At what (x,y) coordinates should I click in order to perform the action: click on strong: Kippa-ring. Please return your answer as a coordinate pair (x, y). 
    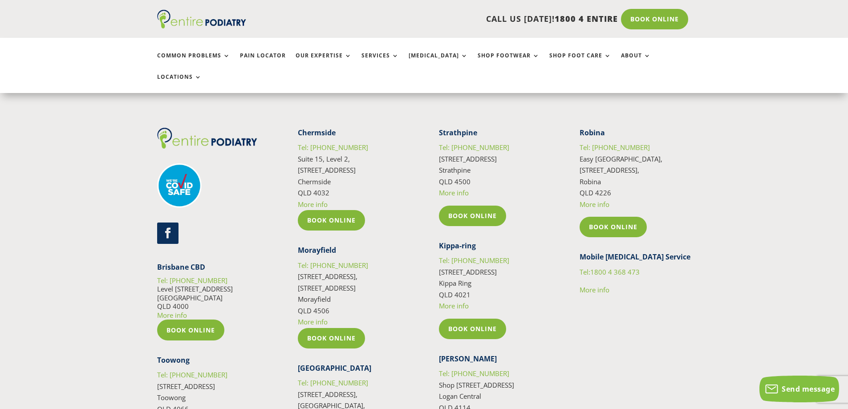
    Looking at the image, I should click on (457, 246).